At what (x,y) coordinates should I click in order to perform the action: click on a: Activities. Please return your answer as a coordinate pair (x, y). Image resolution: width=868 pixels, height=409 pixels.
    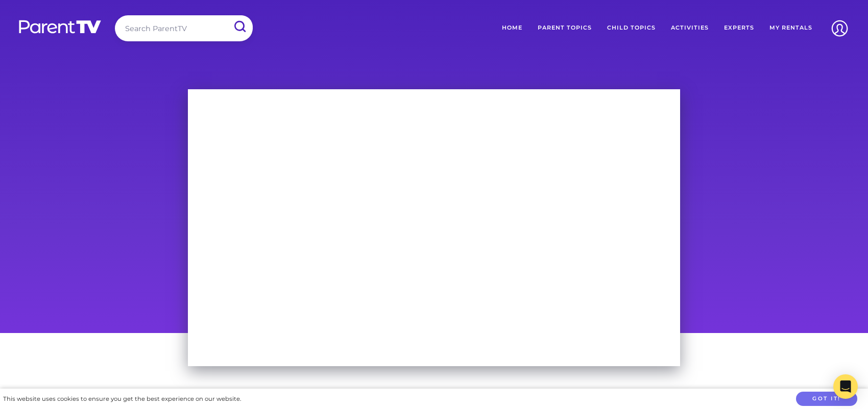
    Looking at the image, I should click on (690, 28).